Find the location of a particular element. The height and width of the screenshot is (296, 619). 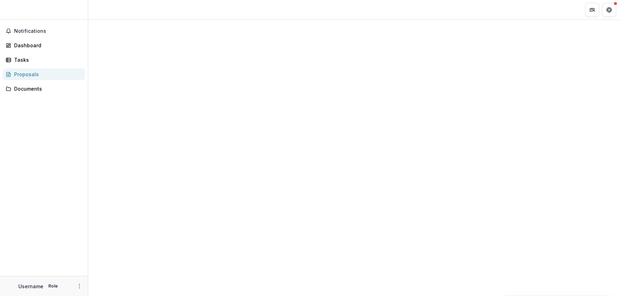

p: Username is located at coordinates (31, 286).